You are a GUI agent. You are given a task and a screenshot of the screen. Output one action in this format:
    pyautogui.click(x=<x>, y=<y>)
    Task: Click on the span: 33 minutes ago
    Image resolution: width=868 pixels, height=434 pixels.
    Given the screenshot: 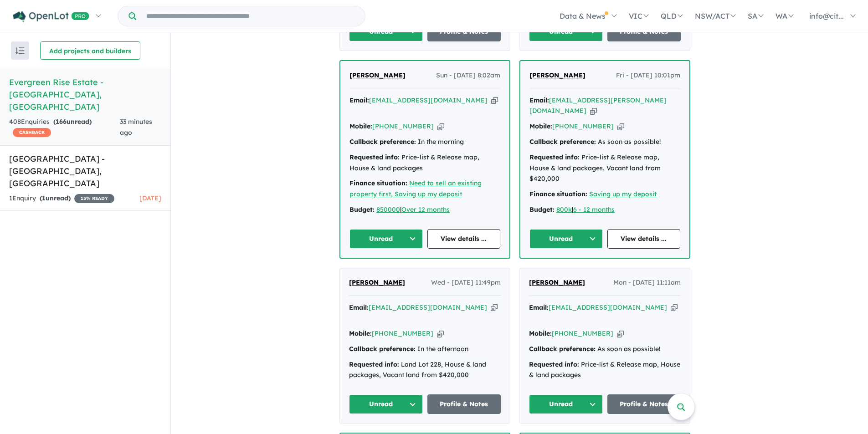 What is the action you would take?
    pyautogui.click(x=136, y=127)
    